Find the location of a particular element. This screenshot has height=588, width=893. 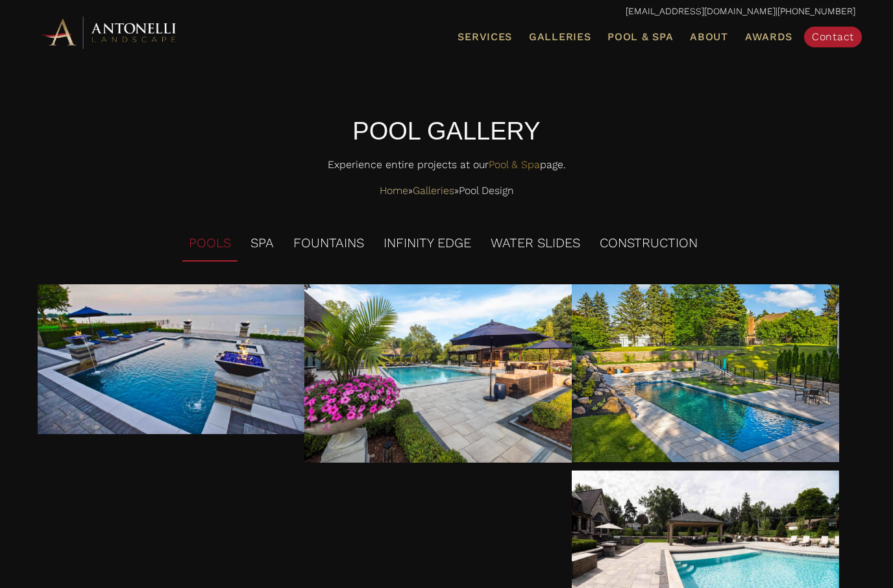

span: Pool & Spa is located at coordinates (640, 37).